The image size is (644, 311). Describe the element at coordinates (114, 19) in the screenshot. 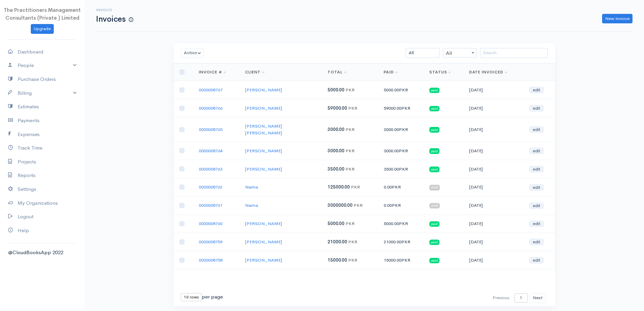

I see `h1: Invoices` at that location.